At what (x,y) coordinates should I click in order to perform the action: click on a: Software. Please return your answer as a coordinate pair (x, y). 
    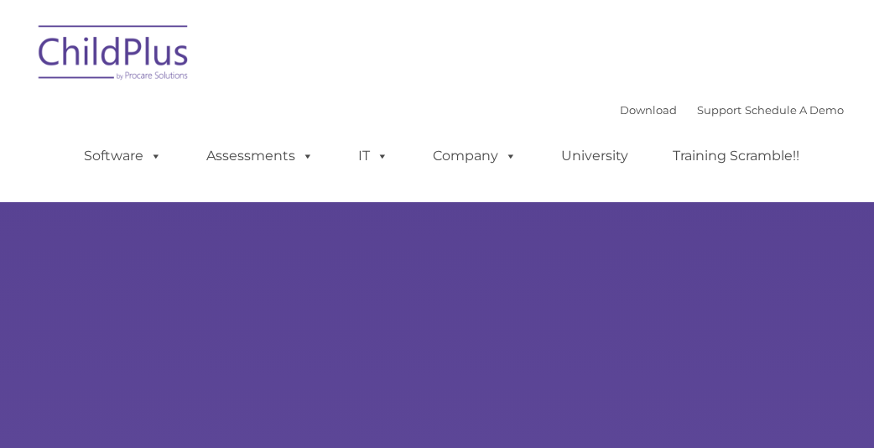
    Looking at the image, I should click on (123, 156).